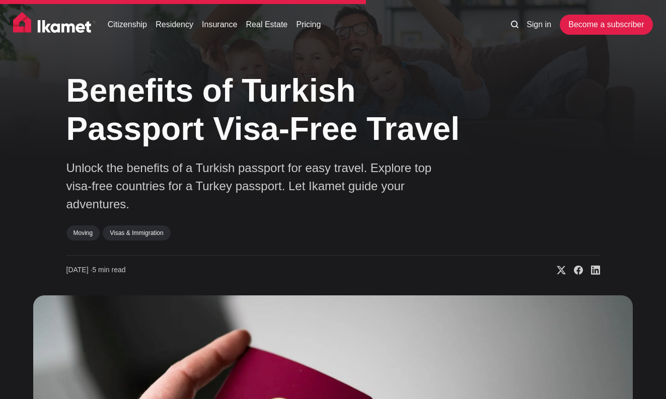 The image size is (666, 399). I want to click on a: Sign in, so click(539, 25).